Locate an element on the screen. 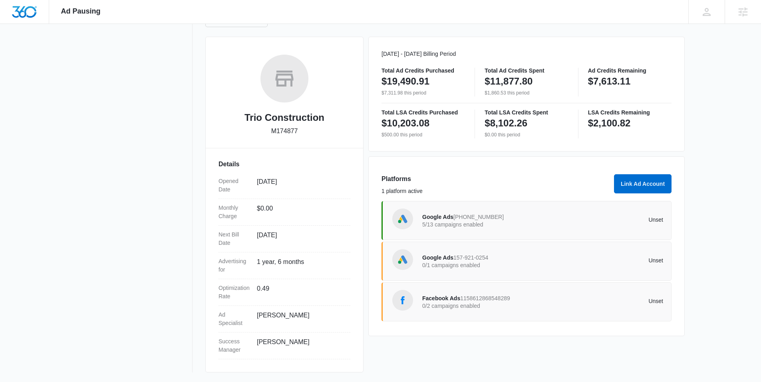 The height and width of the screenshot is (382, 761). p: 0/2 campaigns enabled is located at coordinates (482, 306).